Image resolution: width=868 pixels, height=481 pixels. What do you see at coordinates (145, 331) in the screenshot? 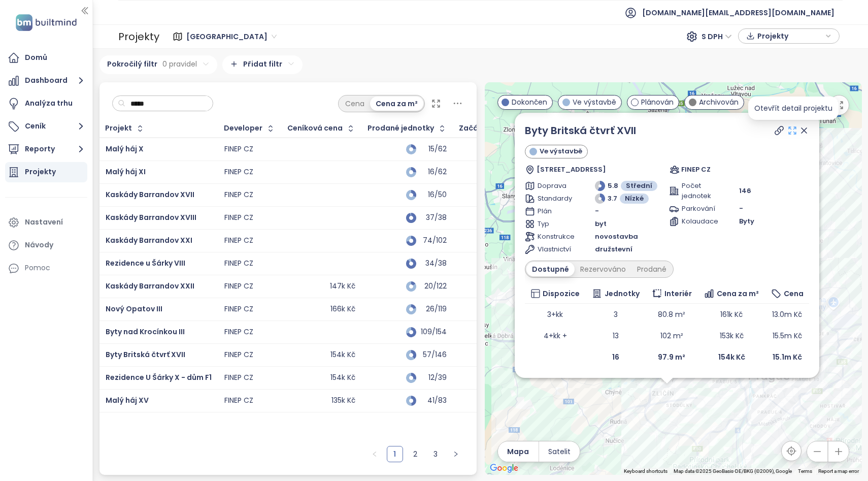
I see `span: Byty nad Krocínkou III` at bounding box center [145, 331].